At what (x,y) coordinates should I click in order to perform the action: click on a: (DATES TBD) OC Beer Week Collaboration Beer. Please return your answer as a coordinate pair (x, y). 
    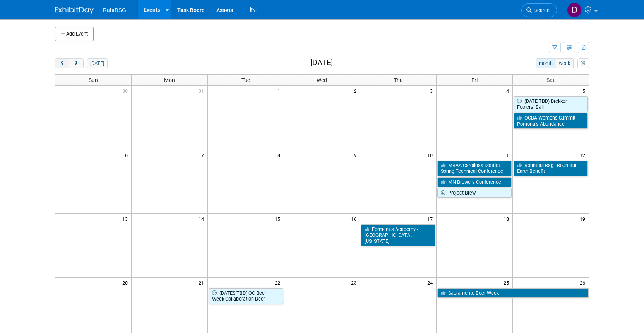
    Looking at the image, I should click on (246, 296).